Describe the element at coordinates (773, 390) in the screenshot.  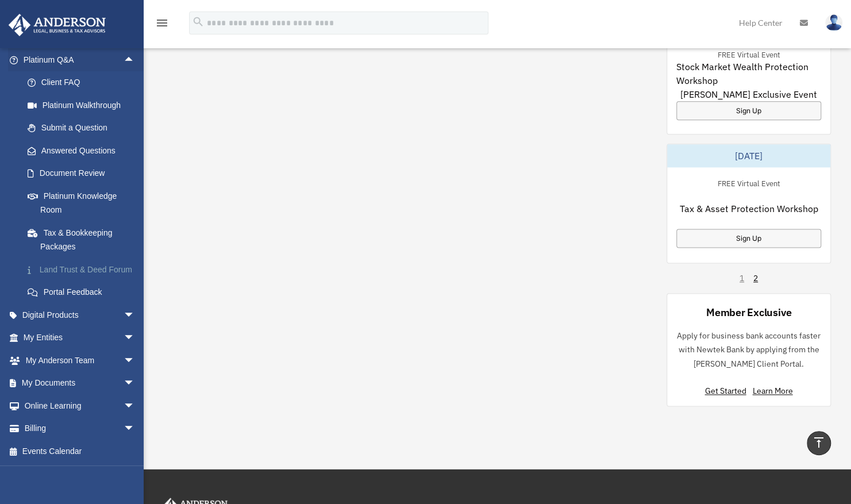
I see `a: Learn More` at that location.